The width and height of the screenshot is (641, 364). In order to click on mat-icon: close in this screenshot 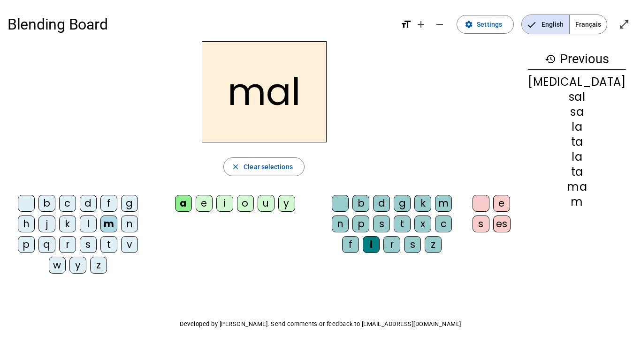, I will do `click(236, 167)`.